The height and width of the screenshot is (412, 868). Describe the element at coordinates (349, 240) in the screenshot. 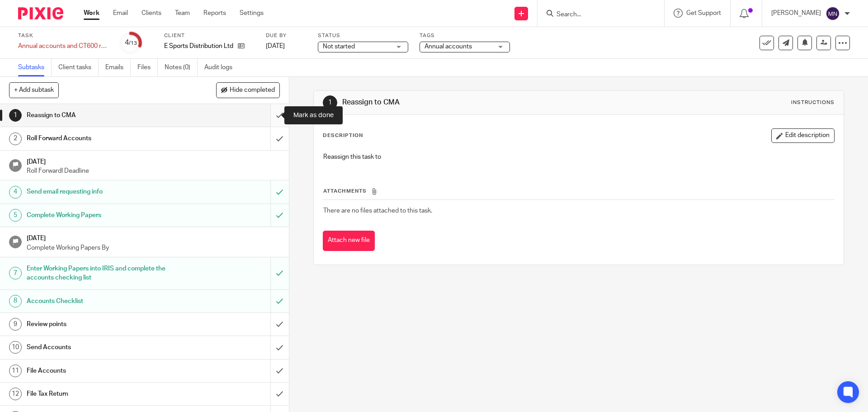

I see `button: Attach new file` at that location.